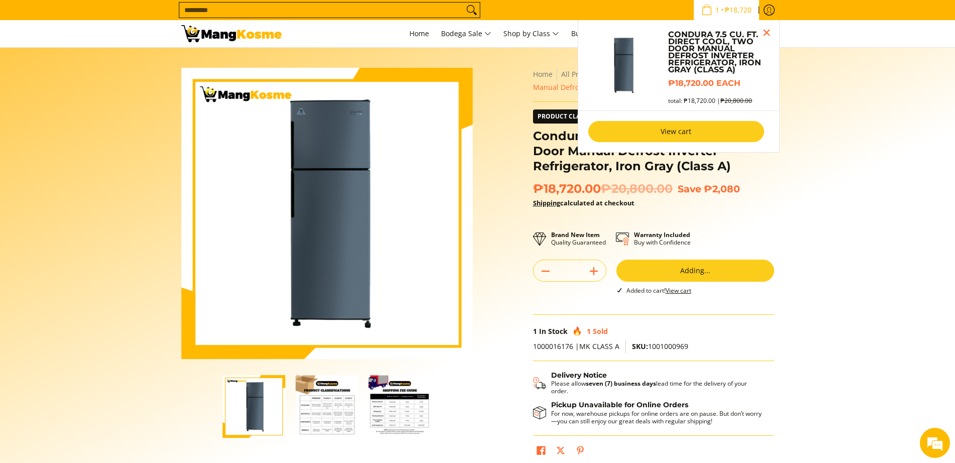 This screenshot has height=463, width=955. Describe the element at coordinates (591, 34) in the screenshot. I see `a: Bulk Center` at that location.